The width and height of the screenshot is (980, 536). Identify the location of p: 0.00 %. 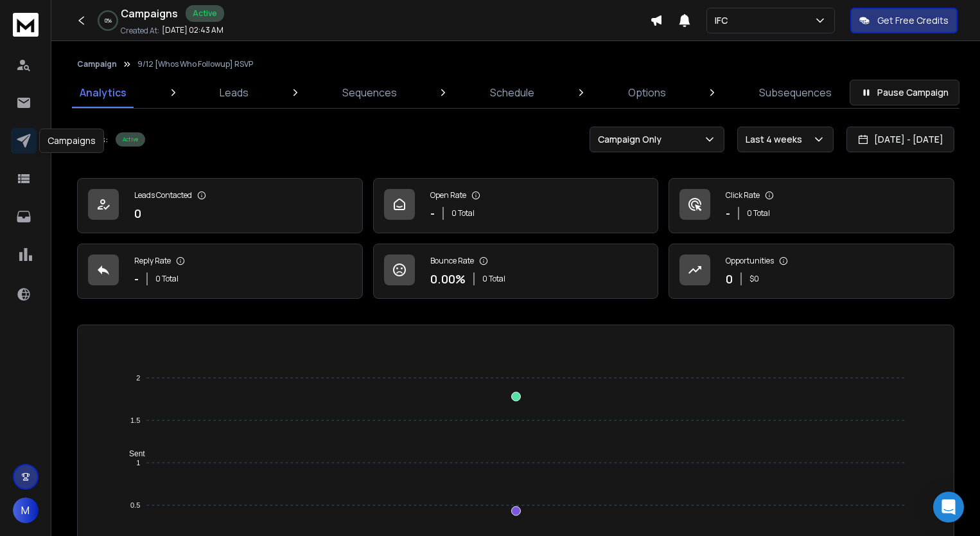
(448, 279).